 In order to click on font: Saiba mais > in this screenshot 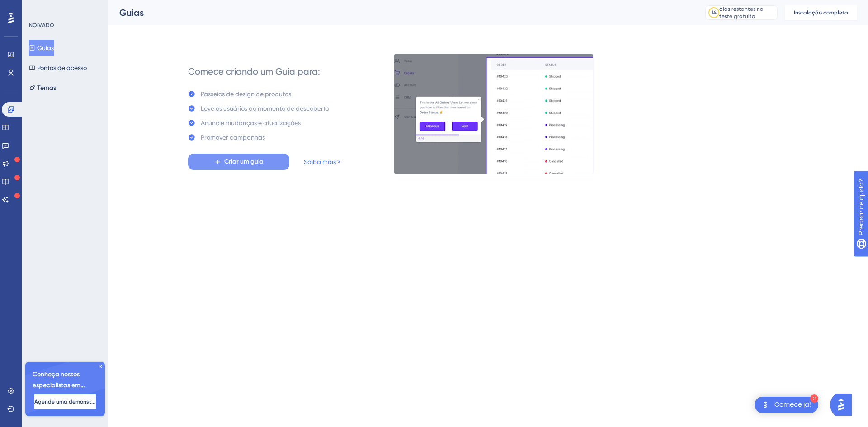, I will do `click(322, 162)`.